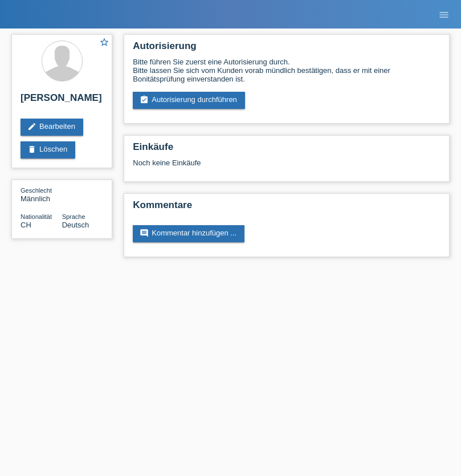 The width and height of the screenshot is (461, 476). What do you see at coordinates (144, 233) in the screenshot?
I see `i: comment` at bounding box center [144, 233].